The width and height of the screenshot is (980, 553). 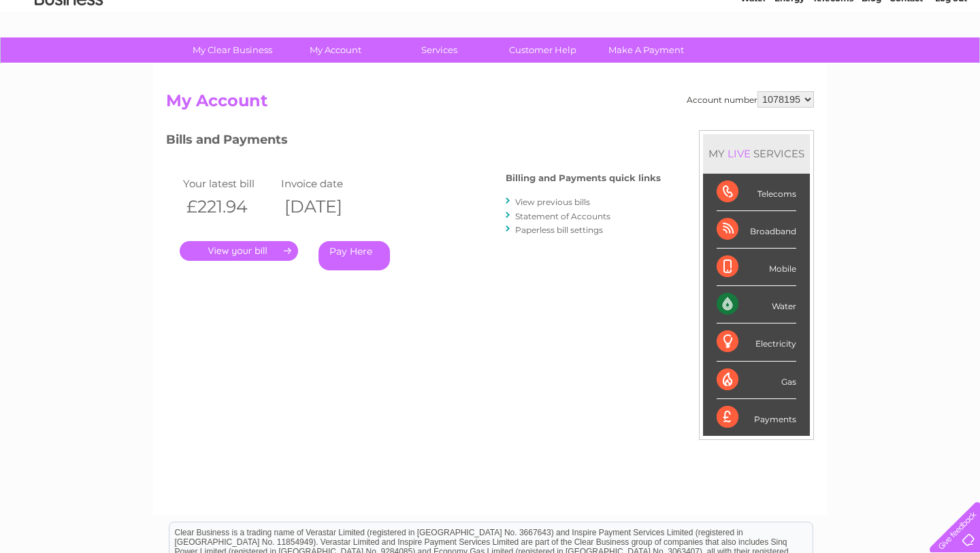 I want to click on a: View previous bills, so click(x=553, y=202).